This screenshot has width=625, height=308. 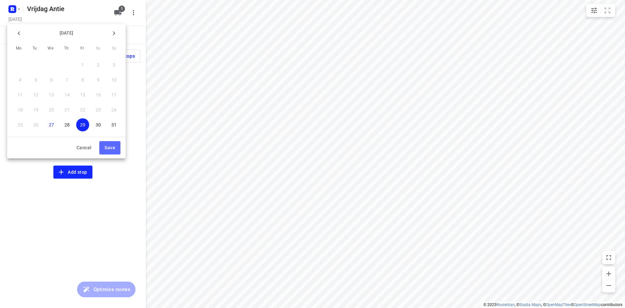 What do you see at coordinates (98, 95) in the screenshot?
I see `button: 16` at bounding box center [98, 95].